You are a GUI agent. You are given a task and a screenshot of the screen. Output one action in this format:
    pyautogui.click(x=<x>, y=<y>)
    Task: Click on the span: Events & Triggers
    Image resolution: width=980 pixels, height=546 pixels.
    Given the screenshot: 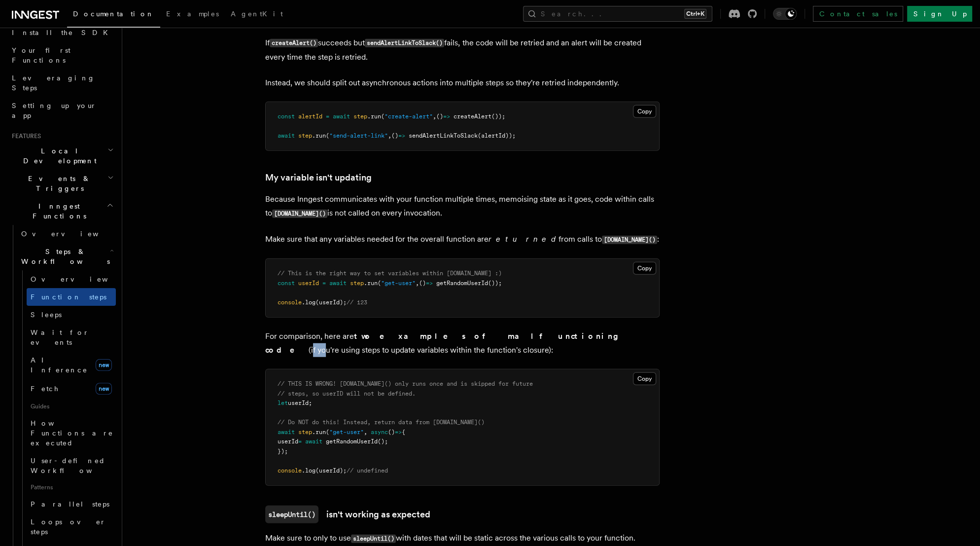 What is the action you would take?
    pyautogui.click(x=58, y=183)
    